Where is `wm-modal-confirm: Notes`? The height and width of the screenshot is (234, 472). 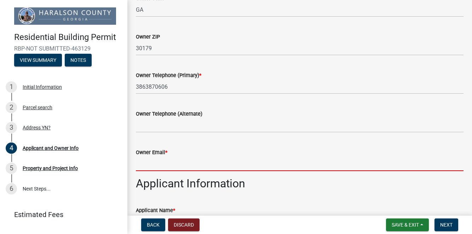 wm-modal-confirm: Notes is located at coordinates (78, 61).